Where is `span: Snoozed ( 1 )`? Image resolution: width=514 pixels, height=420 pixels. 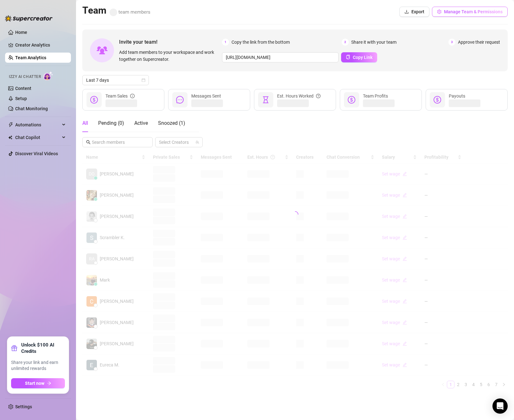
span: Snoozed ( 1 ) is located at coordinates (172, 123).